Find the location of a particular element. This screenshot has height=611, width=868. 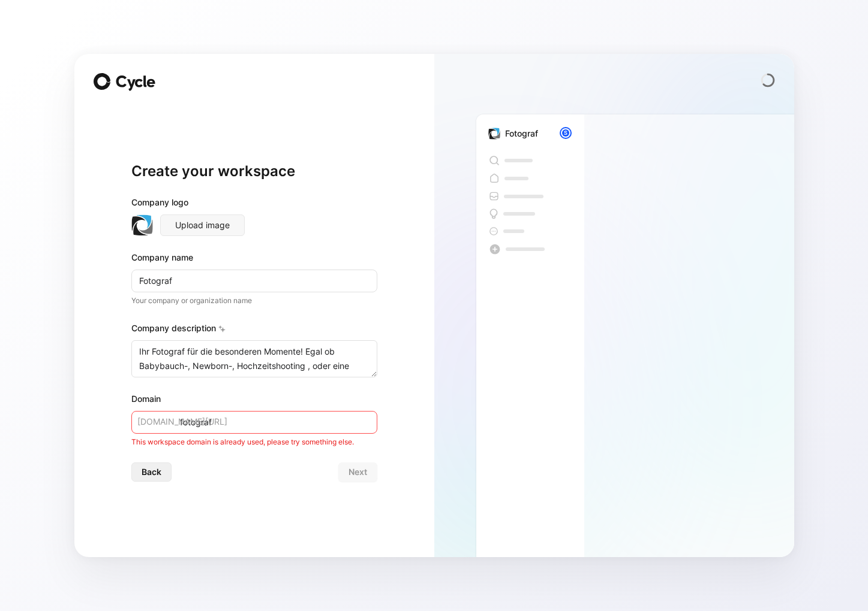

div: Fotograf is located at coordinates (521, 134).